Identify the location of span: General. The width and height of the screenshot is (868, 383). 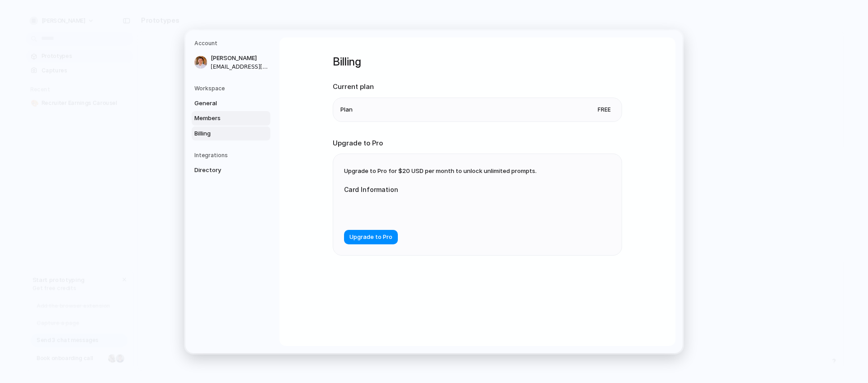
(223, 103).